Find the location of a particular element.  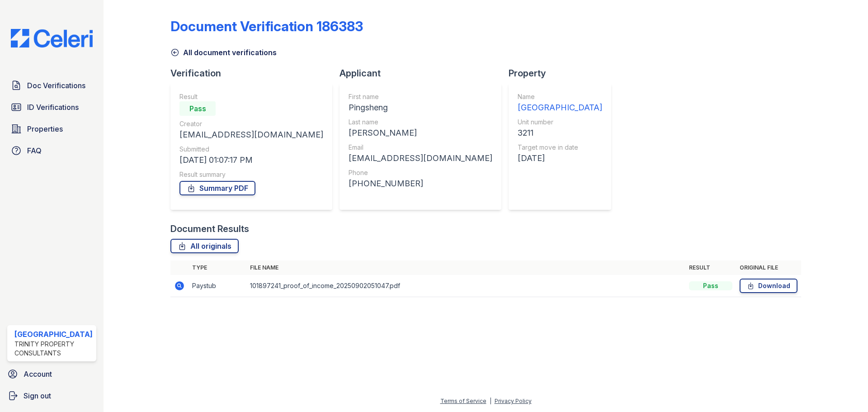

th: Result is located at coordinates (711, 268).